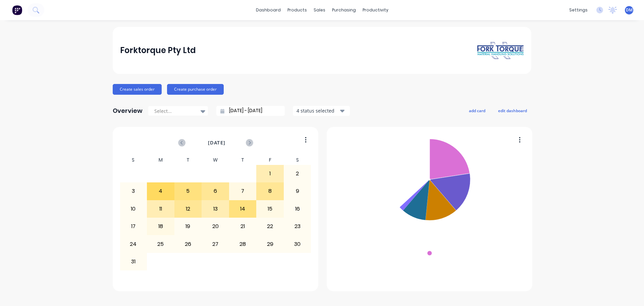  Describe the element at coordinates (137, 89) in the screenshot. I see `button: Create sales order` at that location.